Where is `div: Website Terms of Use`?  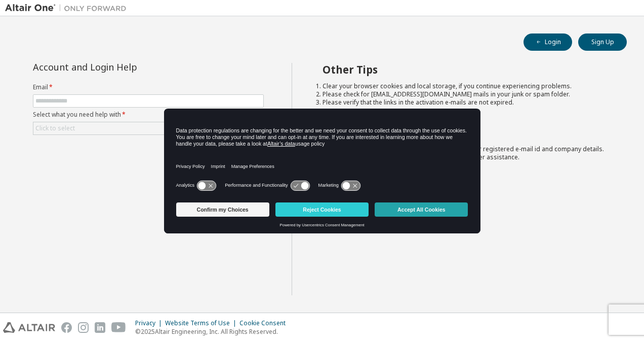
div: Website Terms of Use is located at coordinates (203, 323).